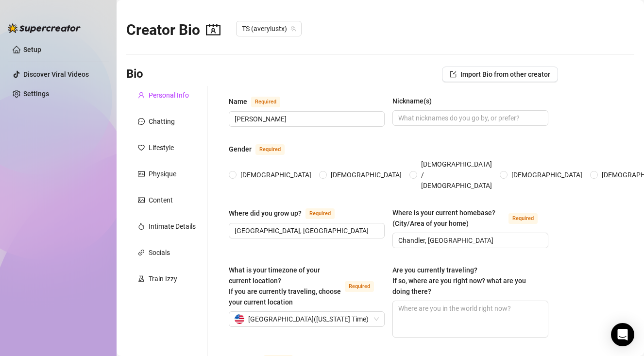 This screenshot has width=644, height=356. I want to click on input: Nickname(s), so click(470, 118).